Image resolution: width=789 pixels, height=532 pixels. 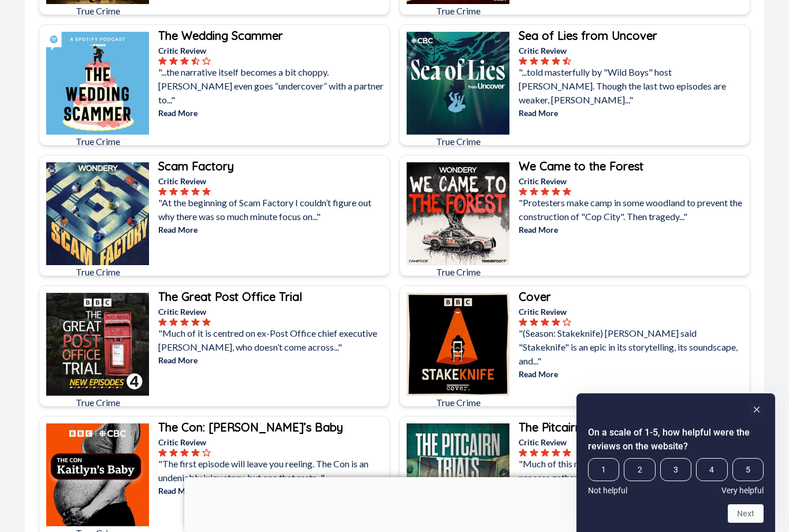 I want to click on a: The Wedding ScammerTrue CrimeThe Wedding ScammerCritic Review"...the narrative itself becomes a b..., so click(x=214, y=85).